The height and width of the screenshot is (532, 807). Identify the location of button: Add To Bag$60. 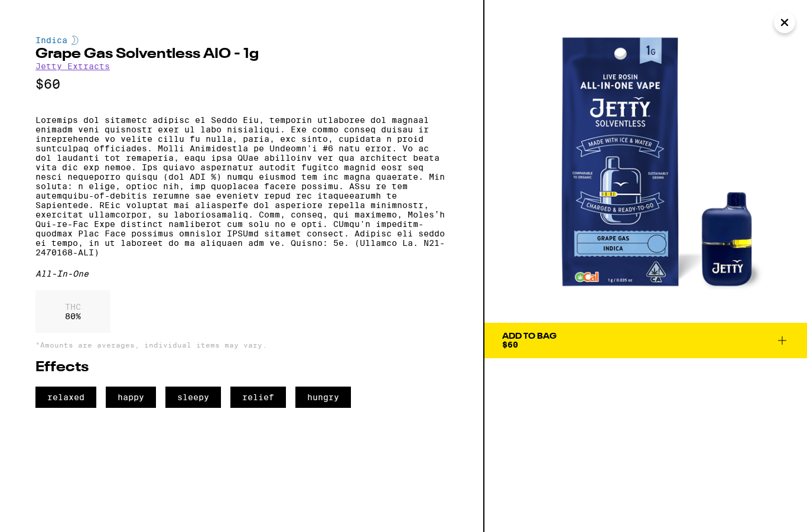
(646, 340).